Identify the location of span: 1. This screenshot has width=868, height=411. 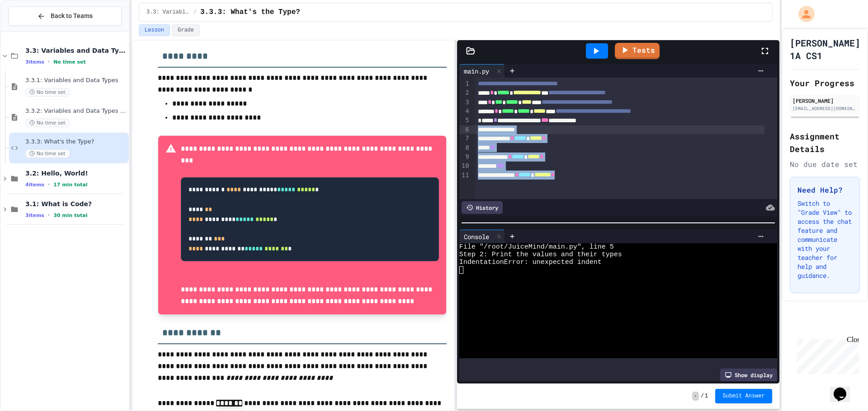
(706, 397).